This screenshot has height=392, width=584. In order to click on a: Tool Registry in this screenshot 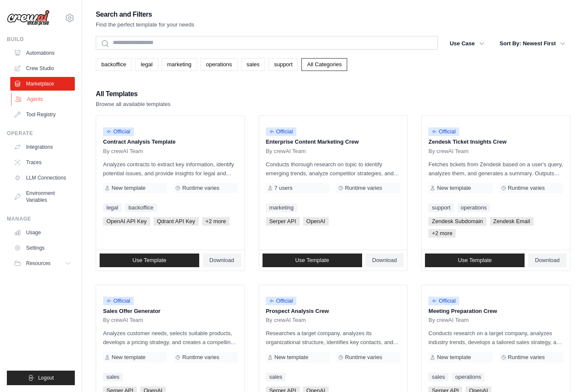, I will do `click(43, 114)`.